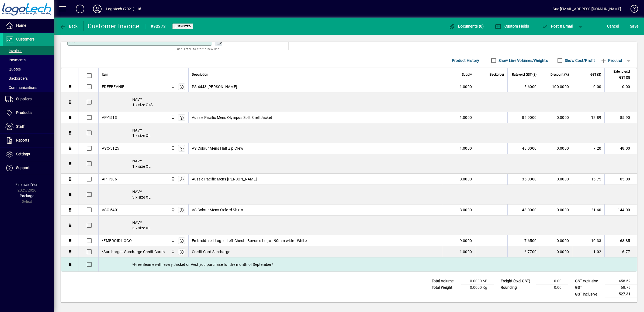  I want to click on td: 12.89, so click(588, 118).